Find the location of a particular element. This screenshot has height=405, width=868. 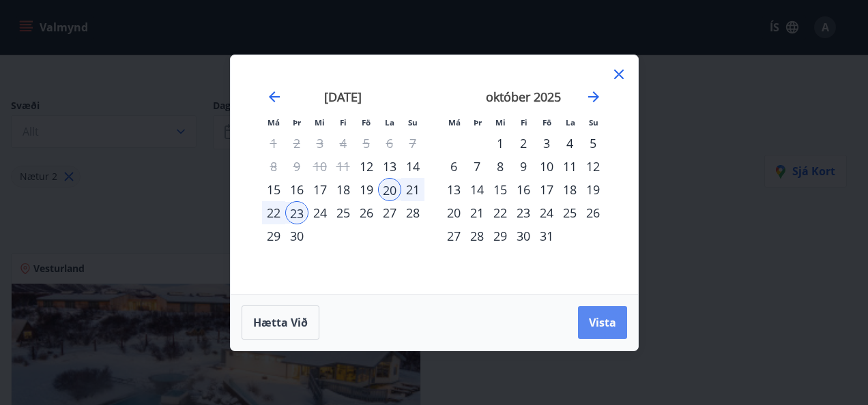

div: 31 is located at coordinates (547, 236).